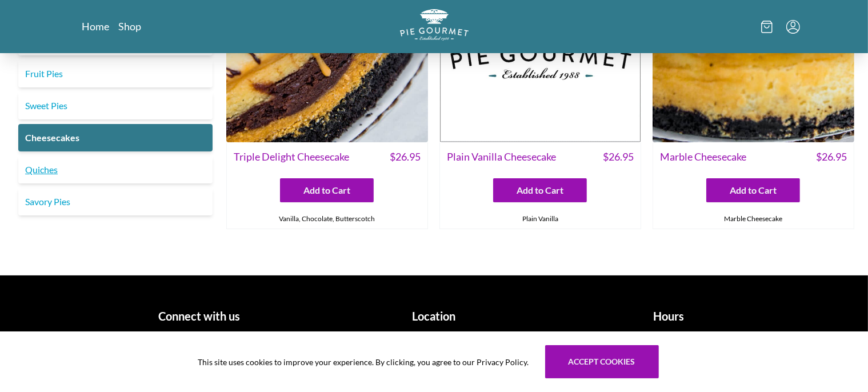 Image resolution: width=868 pixels, height=392 pixels. Describe the element at coordinates (364, 362) in the screenshot. I see `span: This site uses cookies to improve your experience. By clicking, you agree to our Privacy Policy.` at that location.